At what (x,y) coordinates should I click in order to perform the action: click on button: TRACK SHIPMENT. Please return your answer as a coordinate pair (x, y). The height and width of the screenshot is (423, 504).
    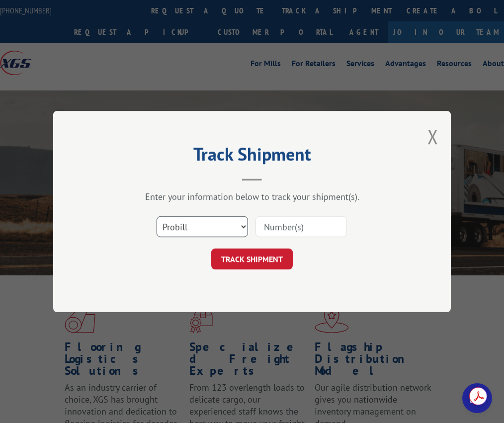
    Looking at the image, I should click on (252, 259).